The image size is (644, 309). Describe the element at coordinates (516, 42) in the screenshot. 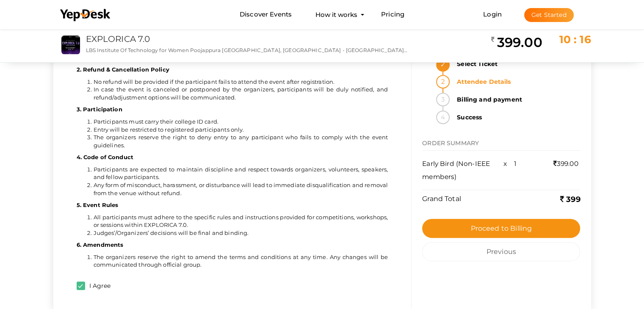

I see `h2: 399.00` at that location.